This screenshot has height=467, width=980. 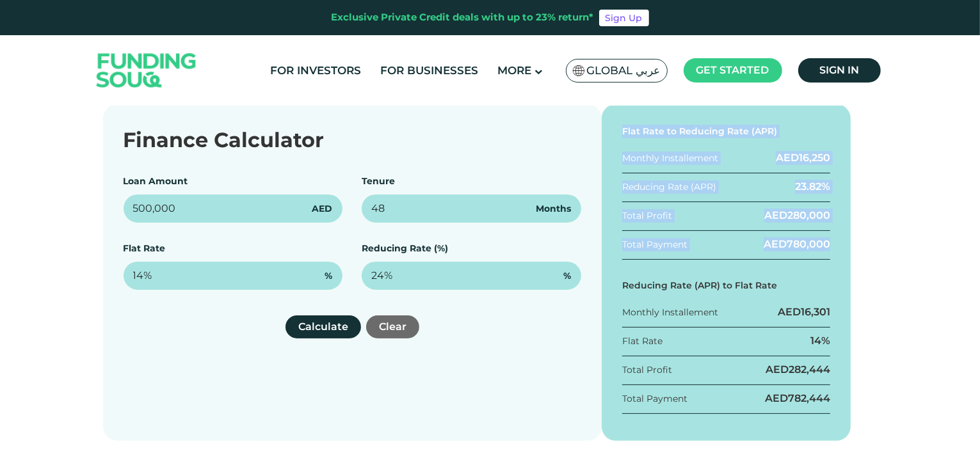 I want to click on a: For Investors, so click(x=315, y=70).